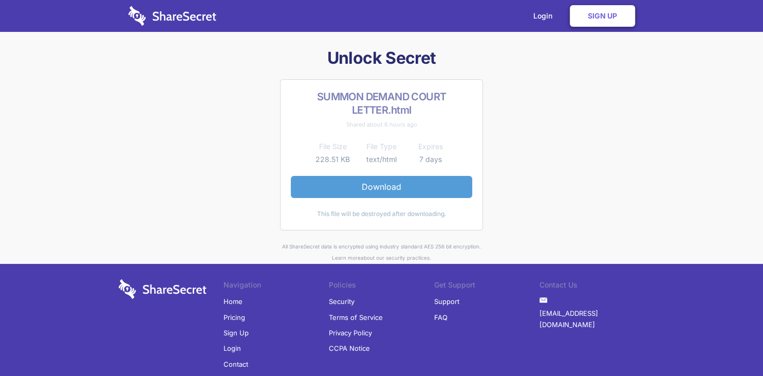 This screenshot has width=763, height=376. What do you see at coordinates (382, 58) in the screenshot?
I see `h1: Unlock Secret` at bounding box center [382, 58].